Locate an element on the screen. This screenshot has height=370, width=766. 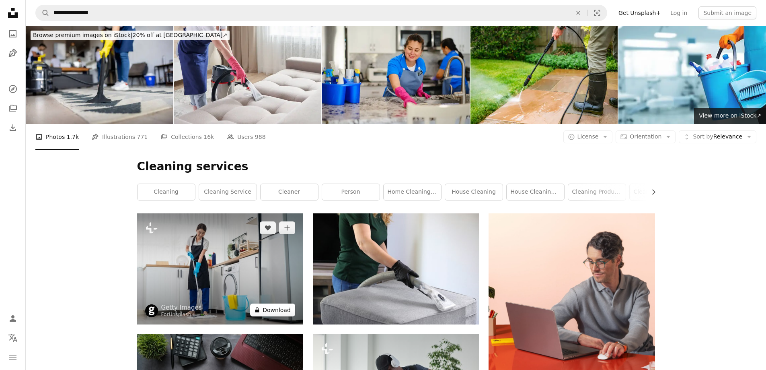
a: person is located at coordinates (351, 192).